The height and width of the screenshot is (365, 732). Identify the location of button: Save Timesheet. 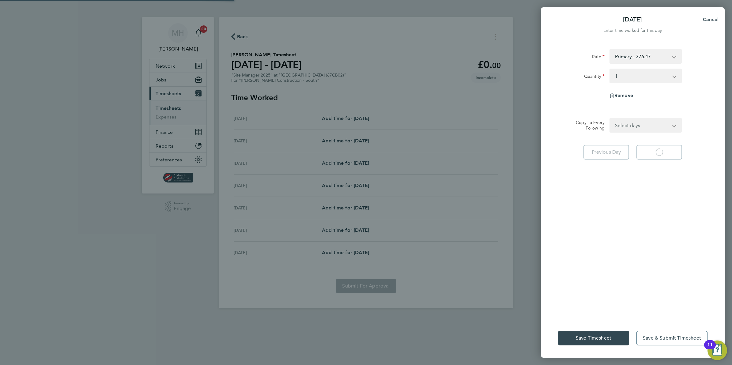
(593, 338).